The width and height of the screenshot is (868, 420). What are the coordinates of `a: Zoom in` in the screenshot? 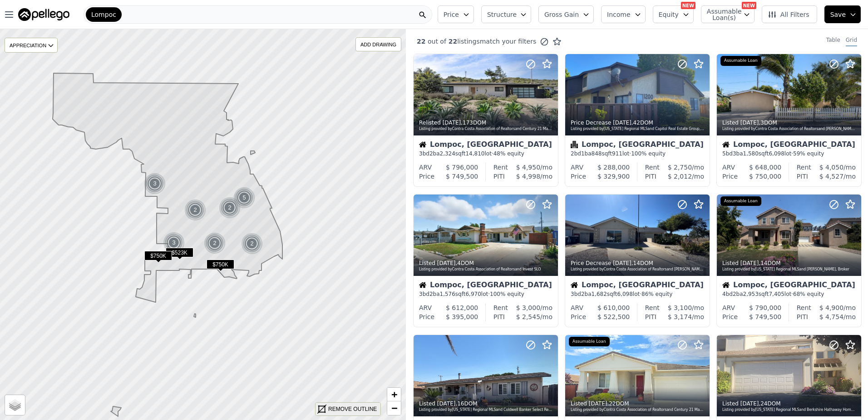 It's located at (394, 394).